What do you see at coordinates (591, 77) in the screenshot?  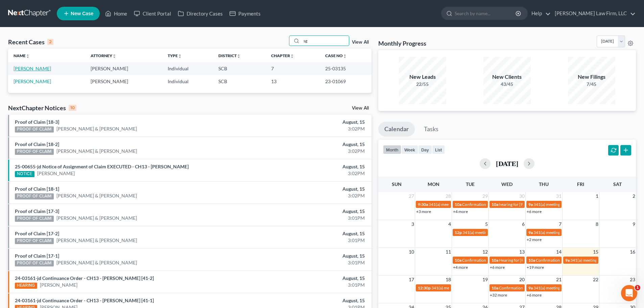 I see `div: New Filings` at bounding box center [591, 77].